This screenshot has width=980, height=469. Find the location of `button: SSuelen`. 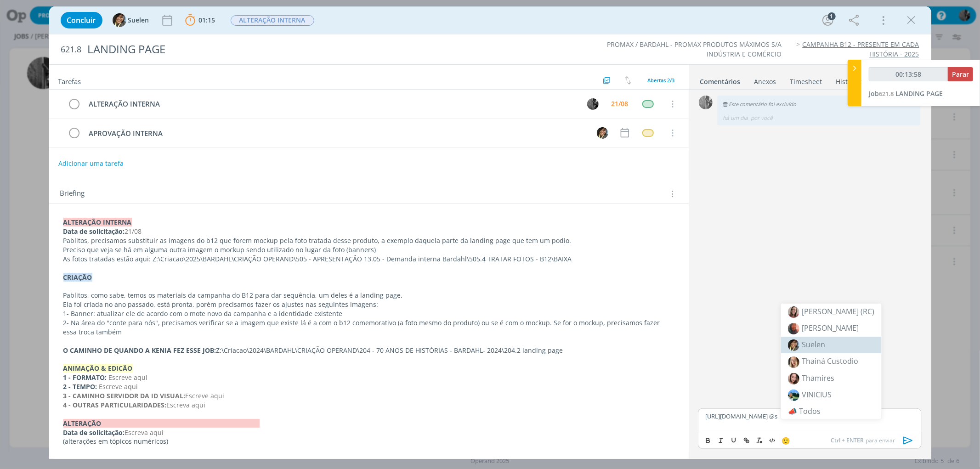

button: SSuelen is located at coordinates (131, 20).